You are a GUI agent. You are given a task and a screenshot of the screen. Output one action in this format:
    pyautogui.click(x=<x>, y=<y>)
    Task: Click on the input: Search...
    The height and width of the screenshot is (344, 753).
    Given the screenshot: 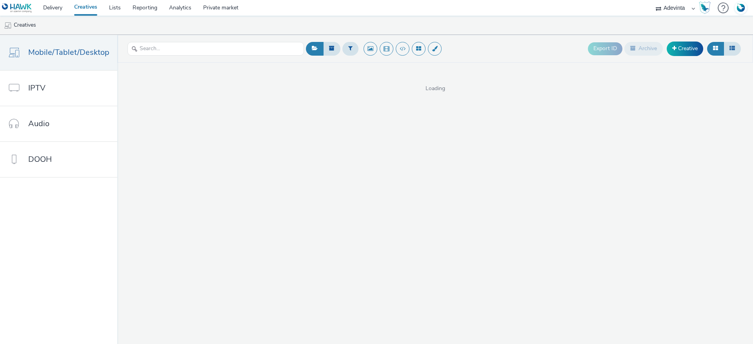 What is the action you would take?
    pyautogui.click(x=216, y=49)
    